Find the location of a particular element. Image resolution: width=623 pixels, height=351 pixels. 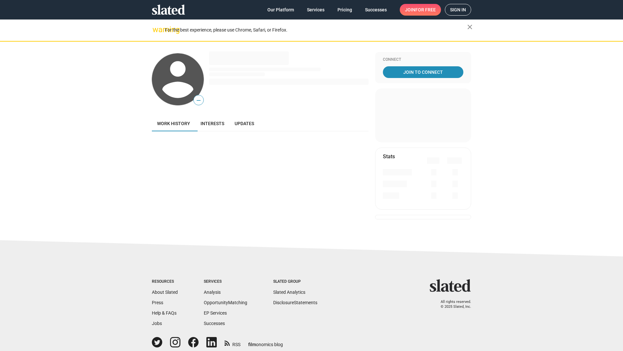

a: Updates is located at coordinates (245, 123).